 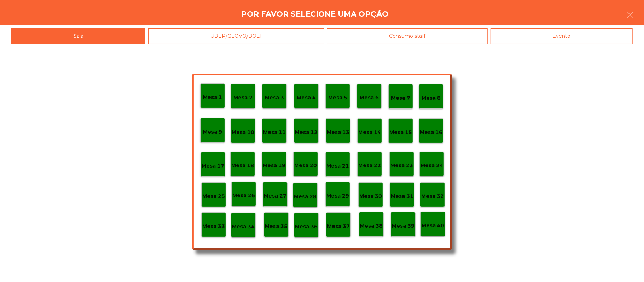 I want to click on p: Mesa 7, so click(x=401, y=98).